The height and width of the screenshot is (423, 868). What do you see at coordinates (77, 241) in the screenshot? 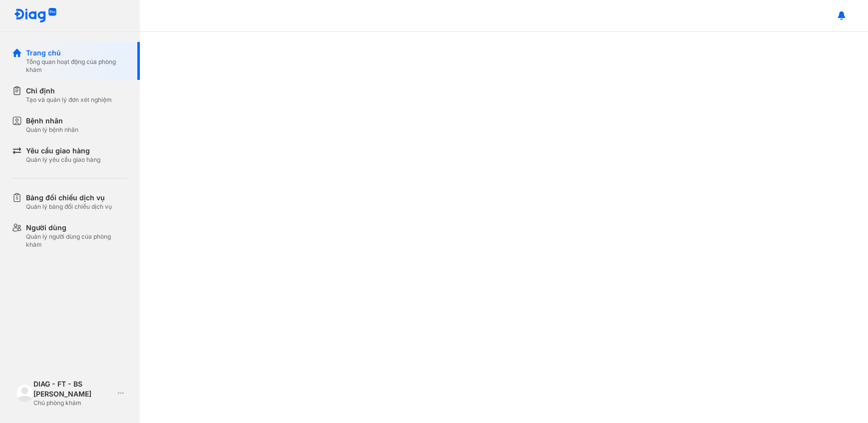
I see `div: Quản lý người dùng của phòng khám` at bounding box center [77, 241].